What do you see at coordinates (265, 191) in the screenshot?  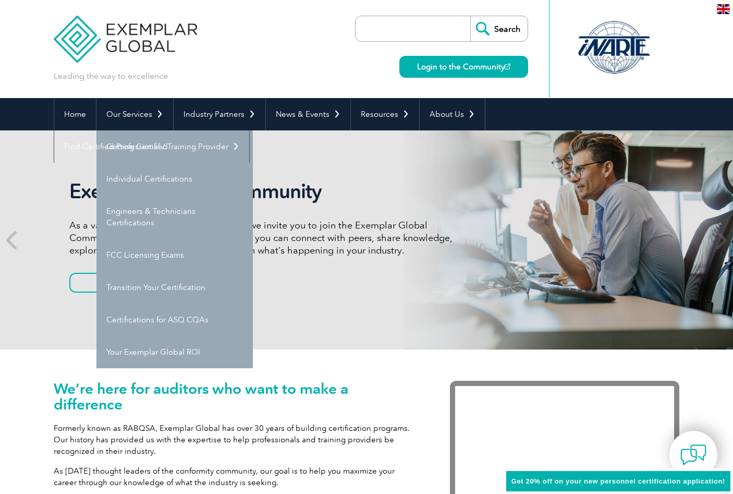 I see `h2: Exemplar Global Community` at bounding box center [265, 191].